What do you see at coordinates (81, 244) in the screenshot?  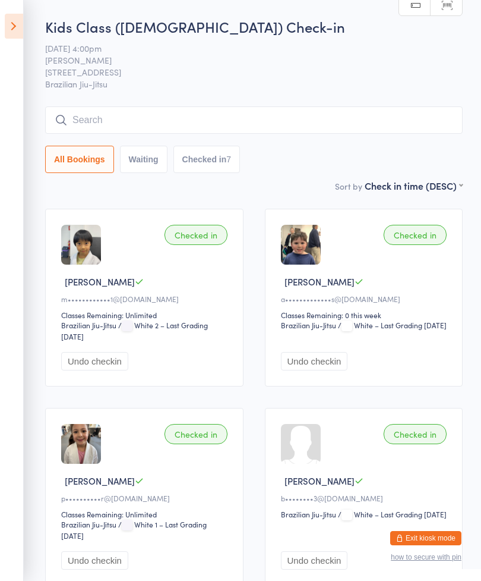 I see `img: image1723197309.png` at bounding box center [81, 244].